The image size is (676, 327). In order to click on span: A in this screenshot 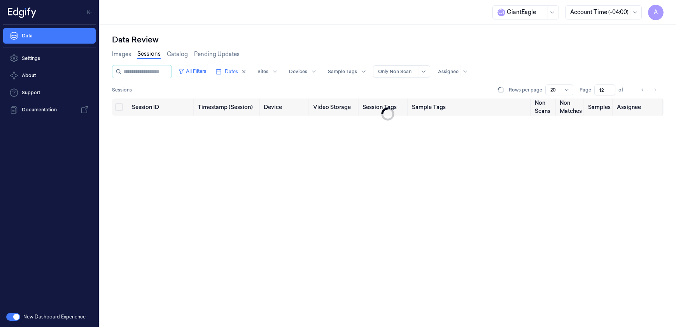, I will do `click(656, 12)`.